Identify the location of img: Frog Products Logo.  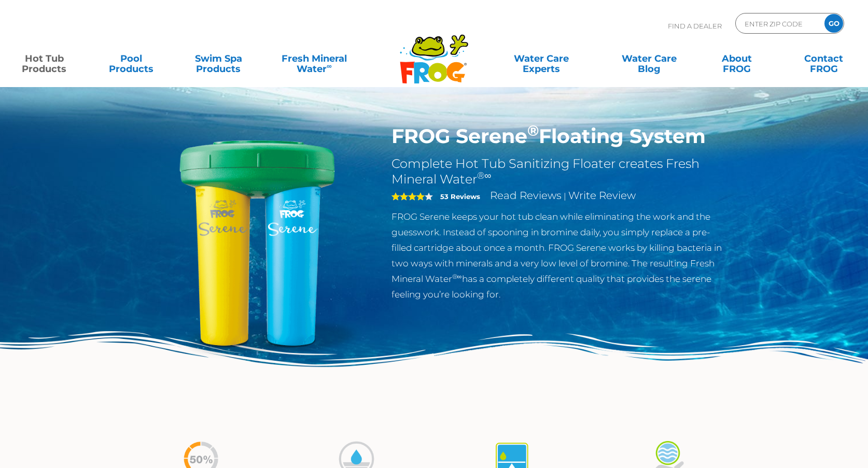
(434, 52).